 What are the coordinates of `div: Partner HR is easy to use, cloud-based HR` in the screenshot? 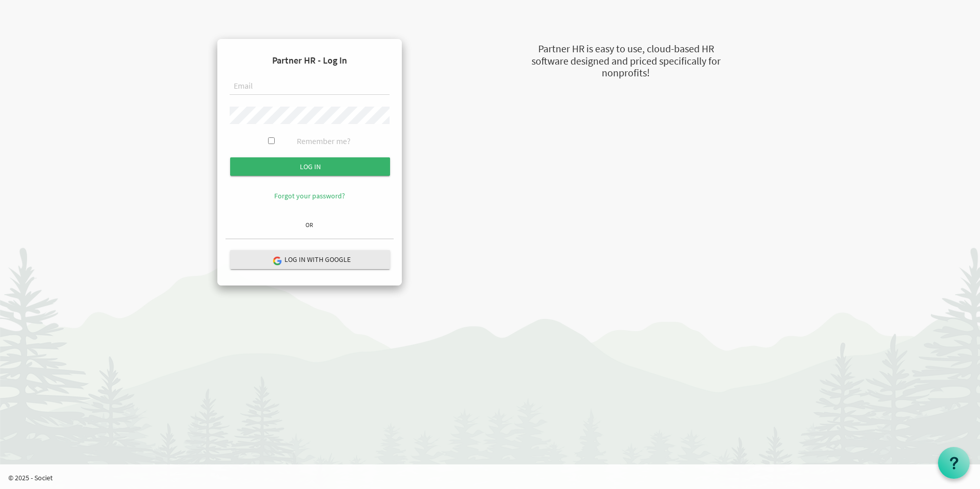 It's located at (626, 49).